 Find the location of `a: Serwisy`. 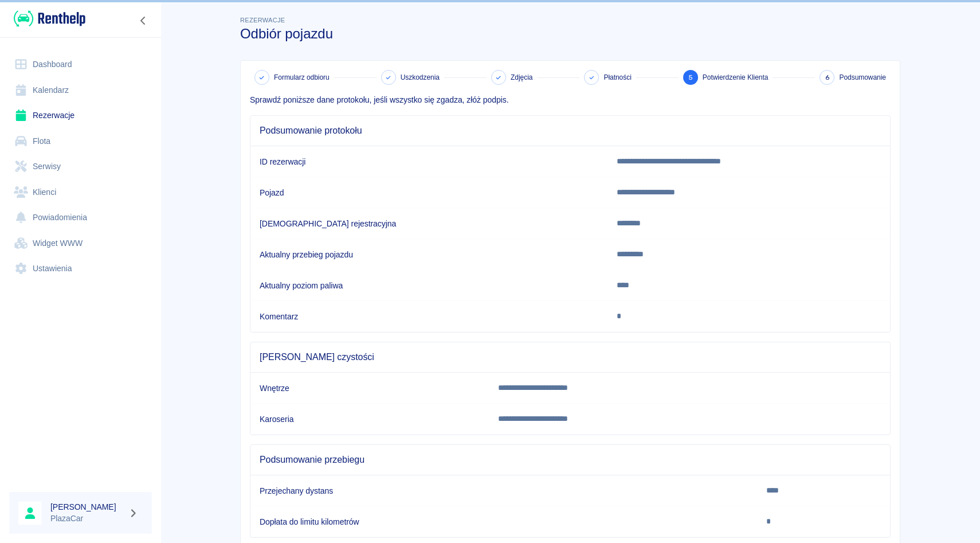

a: Serwisy is located at coordinates (80, 166).